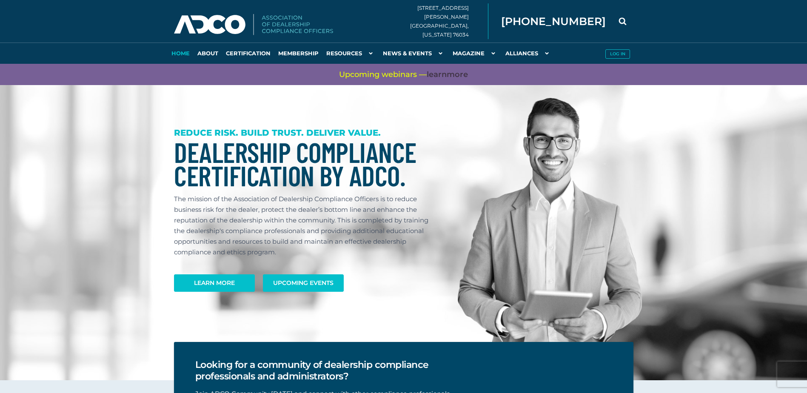 The height and width of the screenshot is (393, 807). I want to click on a: Certification, so click(248, 53).